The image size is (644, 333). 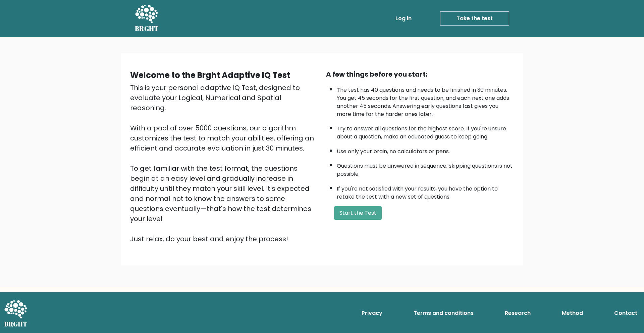 I want to click on a: Research, so click(x=518, y=313).